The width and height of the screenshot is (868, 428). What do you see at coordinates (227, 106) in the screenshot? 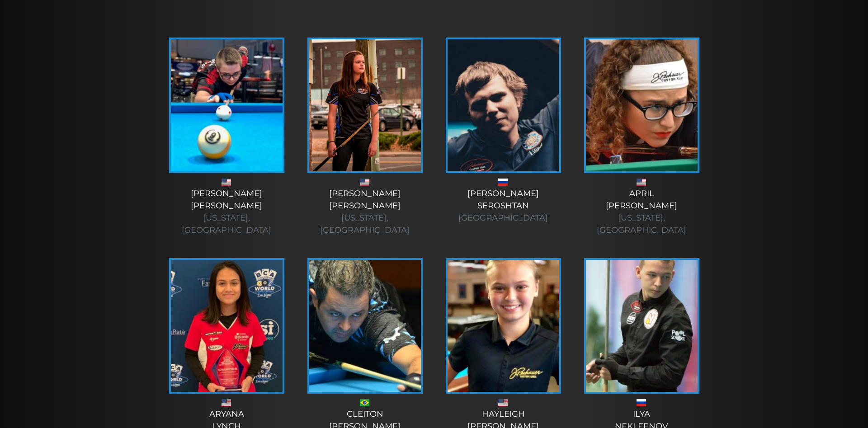
I see `img: alex-bryant-225x320.jpg` at bounding box center [227, 106].